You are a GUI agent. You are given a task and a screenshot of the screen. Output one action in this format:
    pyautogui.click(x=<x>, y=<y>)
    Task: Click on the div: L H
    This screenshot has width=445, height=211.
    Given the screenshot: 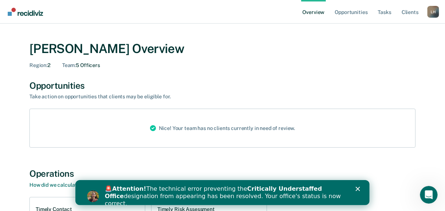 What is the action you would take?
    pyautogui.click(x=433, y=12)
    